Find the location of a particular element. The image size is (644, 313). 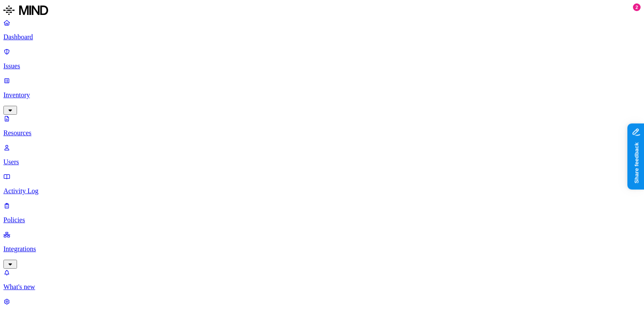

p: Inventory is located at coordinates (322, 95).